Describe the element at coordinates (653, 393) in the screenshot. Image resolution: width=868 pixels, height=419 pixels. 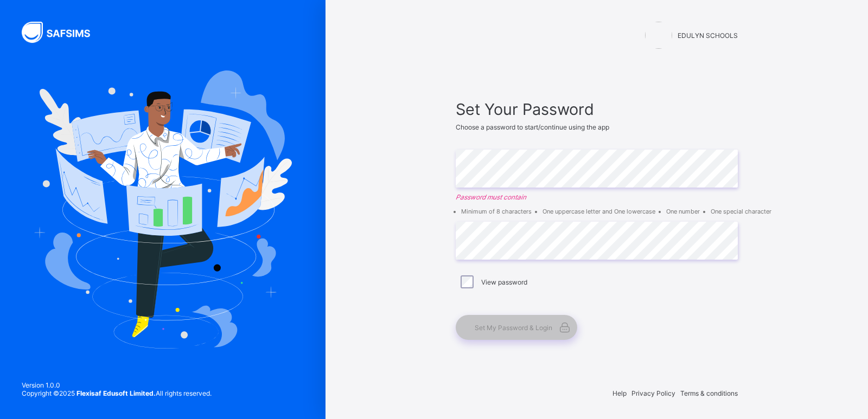
I see `span: Privacy Policy` at that location.